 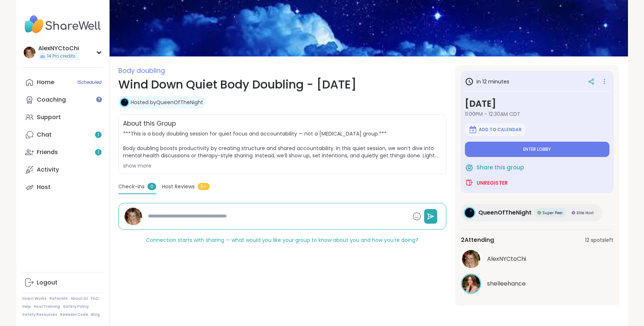 I want to click on span: Host Reviews, so click(x=178, y=187).